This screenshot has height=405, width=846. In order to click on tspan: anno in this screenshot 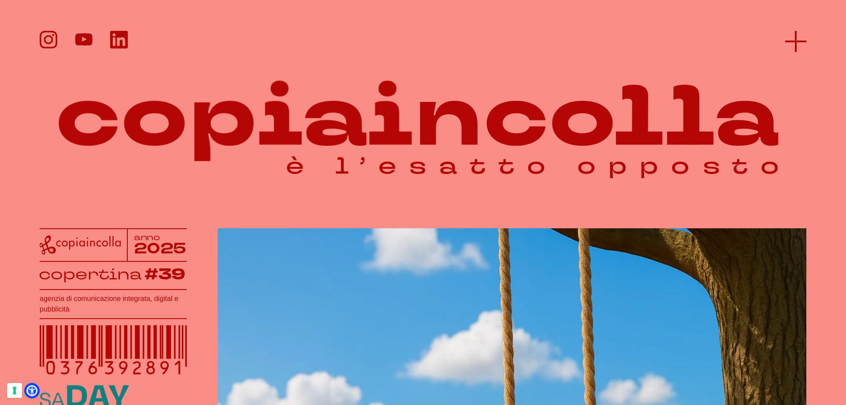, I will do `click(147, 237)`.